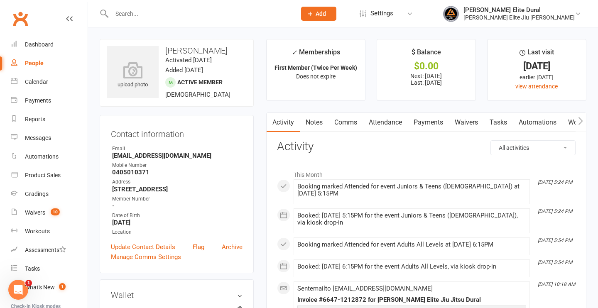  Describe the element at coordinates (49, 175) in the screenshot. I see `a: Product Sales` at that location.